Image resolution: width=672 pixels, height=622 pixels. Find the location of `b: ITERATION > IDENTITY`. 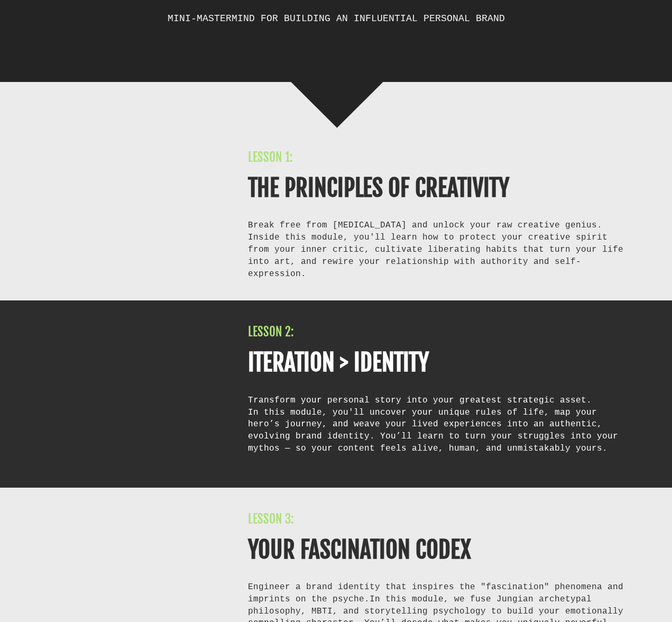

b: ITERATION > IDENTITY is located at coordinates (338, 362).